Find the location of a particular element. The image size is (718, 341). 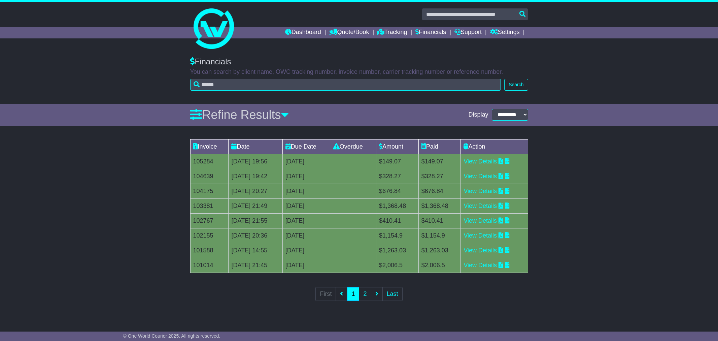

a: 1 is located at coordinates (353, 294).